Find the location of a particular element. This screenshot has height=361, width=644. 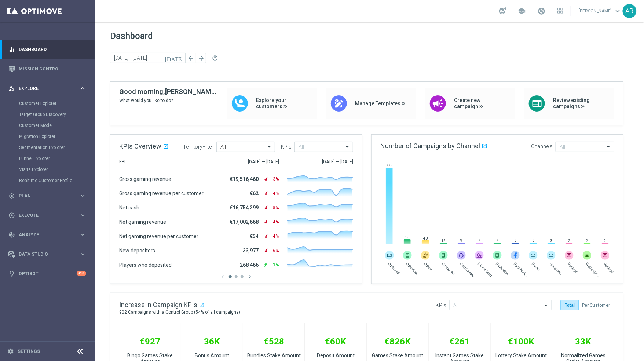

i: person_search is located at coordinates (12, 88).